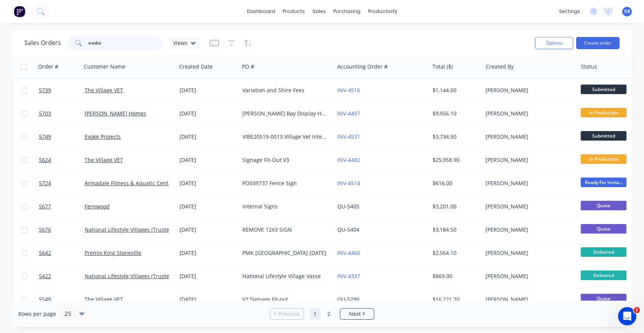 This screenshot has width=644, height=333. Describe the element at coordinates (129, 183) in the screenshot. I see `a: Armadale Fitness & Aquatic Centre` at that location.